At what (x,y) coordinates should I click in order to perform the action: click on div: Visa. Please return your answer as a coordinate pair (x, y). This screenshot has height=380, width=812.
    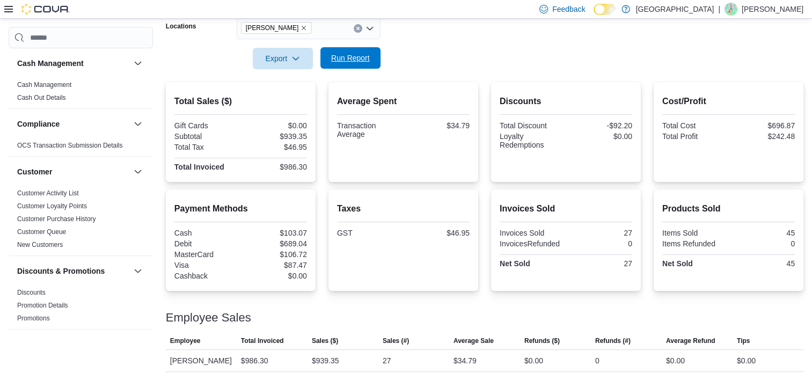
    Looking at the image, I should click on (207, 265).